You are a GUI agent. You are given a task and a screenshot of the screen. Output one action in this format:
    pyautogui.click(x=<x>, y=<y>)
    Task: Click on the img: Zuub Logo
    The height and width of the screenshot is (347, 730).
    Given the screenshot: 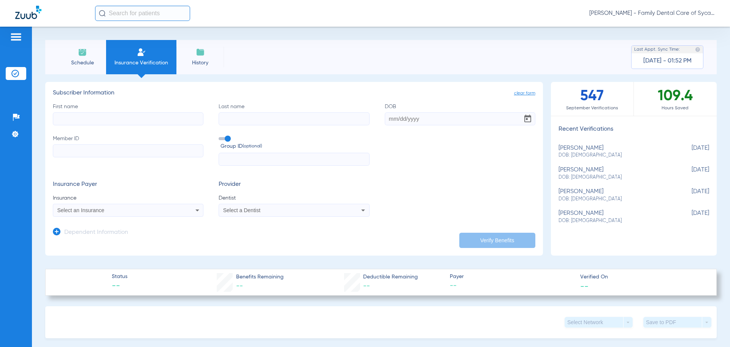 What is the action you would take?
    pyautogui.click(x=28, y=12)
    